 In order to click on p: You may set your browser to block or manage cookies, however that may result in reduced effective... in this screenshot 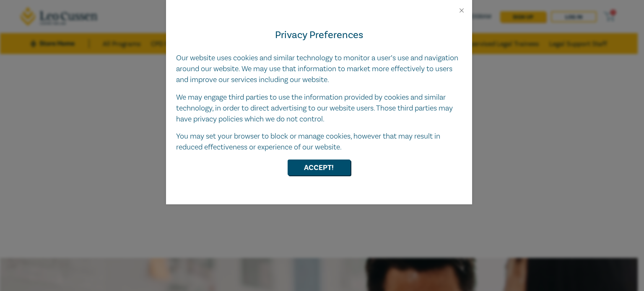, I will do `click(319, 142)`.